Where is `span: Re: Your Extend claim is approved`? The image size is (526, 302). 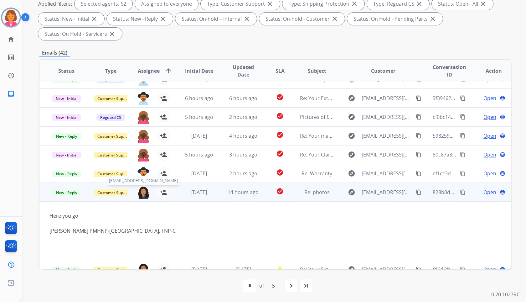 span: Re: Your Extend claim is approved is located at coordinates (340, 98).